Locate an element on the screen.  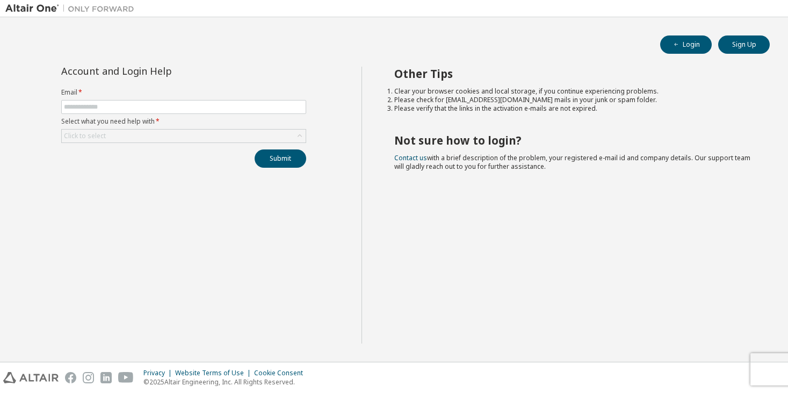
img: youtube.svg is located at coordinates (126, 377).